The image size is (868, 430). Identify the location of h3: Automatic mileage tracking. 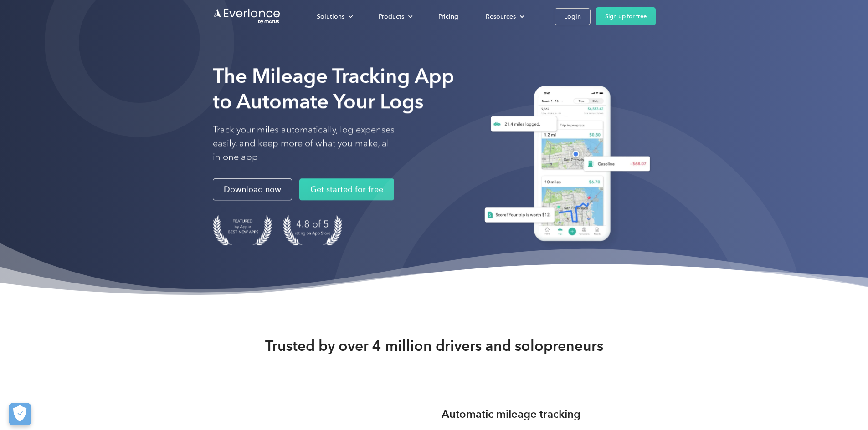
(511, 414).